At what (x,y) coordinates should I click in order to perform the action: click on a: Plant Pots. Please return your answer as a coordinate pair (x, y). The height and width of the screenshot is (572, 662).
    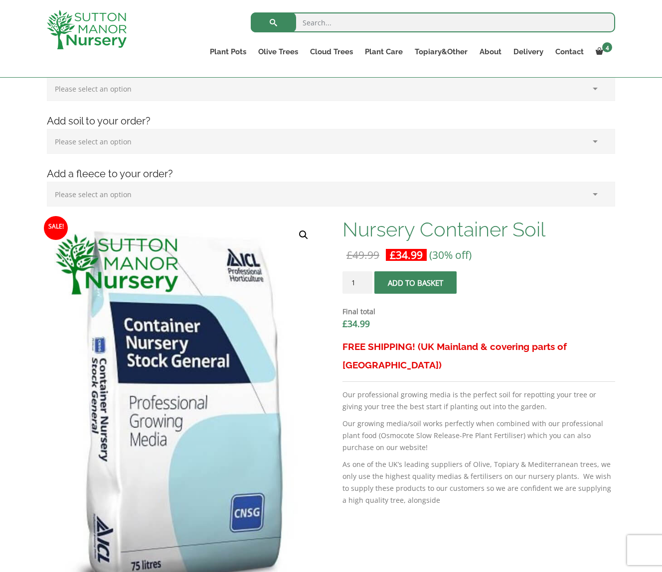
    Looking at the image, I should click on (228, 52).